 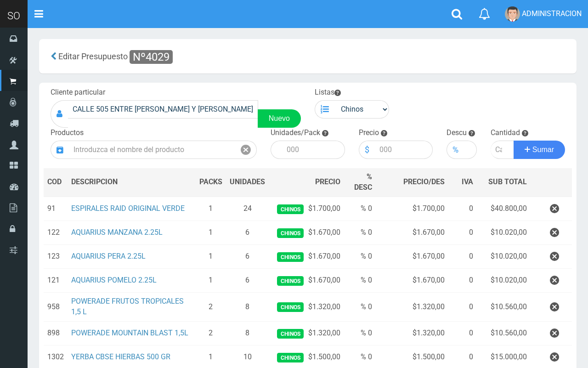 I want to click on span: Sumar, so click(x=543, y=149).